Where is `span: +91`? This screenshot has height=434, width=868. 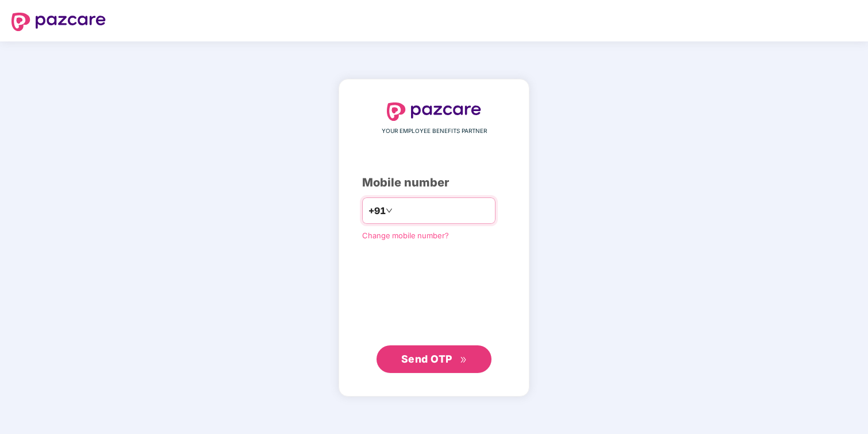 span: +91 is located at coordinates (377, 210).